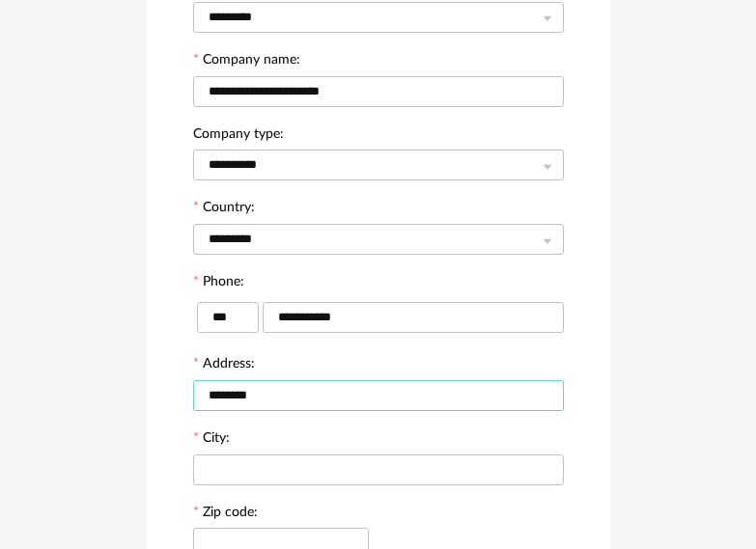  What do you see at coordinates (247, 62) in the screenshot?
I see `label: Company name:` at bounding box center [247, 62].